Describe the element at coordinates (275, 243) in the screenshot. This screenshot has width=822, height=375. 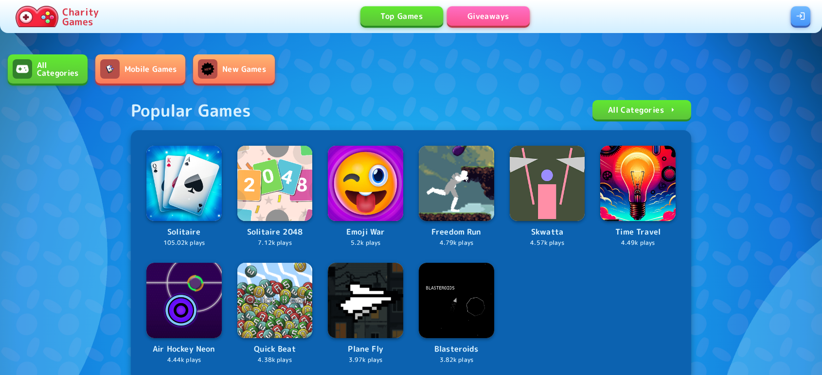
I see `p: 7.12k plays` at that location.